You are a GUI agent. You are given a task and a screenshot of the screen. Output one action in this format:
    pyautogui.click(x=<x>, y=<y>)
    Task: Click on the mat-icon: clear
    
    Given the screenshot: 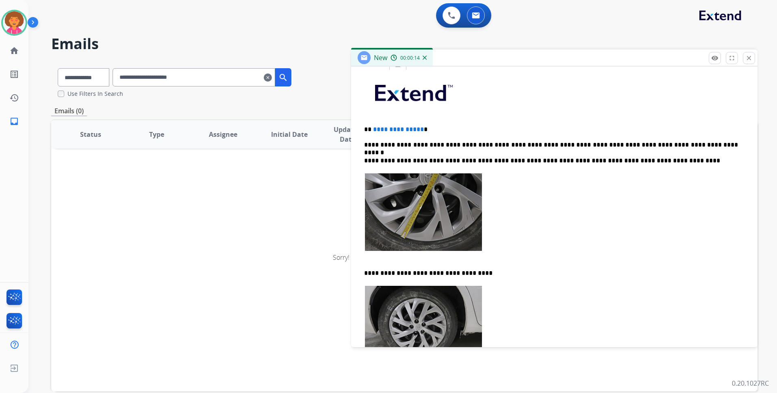 What is the action you would take?
    pyautogui.click(x=268, y=78)
    